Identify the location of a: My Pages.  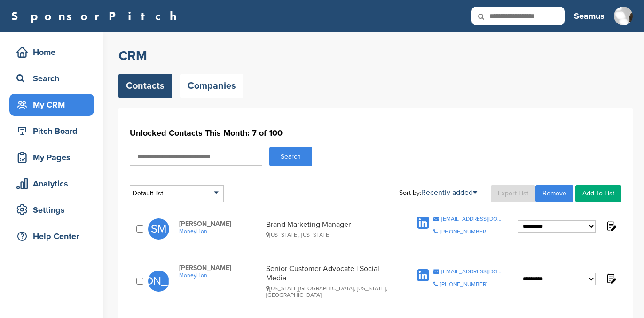
(52, 157).